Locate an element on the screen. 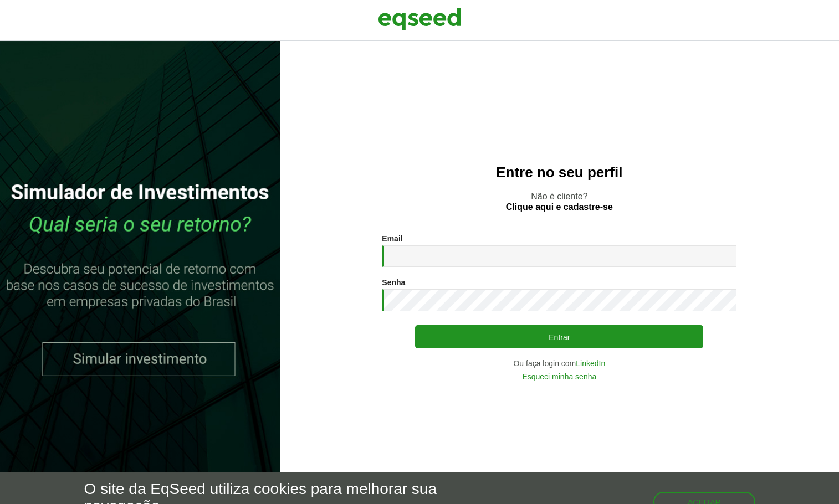  div: Ou faça login com is located at coordinates (559, 364).